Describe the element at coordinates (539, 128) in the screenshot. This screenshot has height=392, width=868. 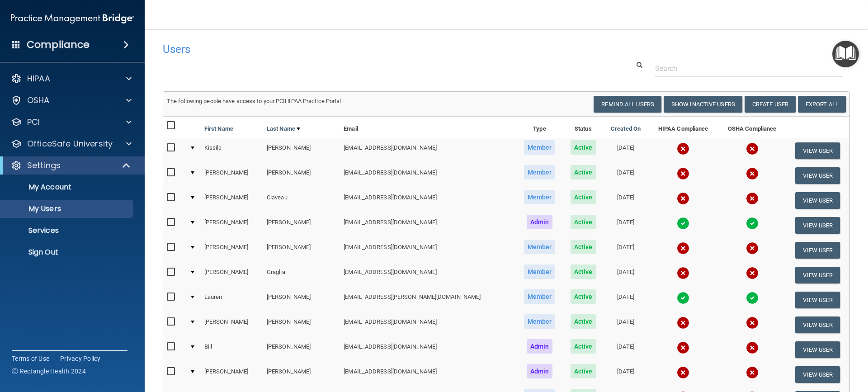
I see `th: Type` at that location.